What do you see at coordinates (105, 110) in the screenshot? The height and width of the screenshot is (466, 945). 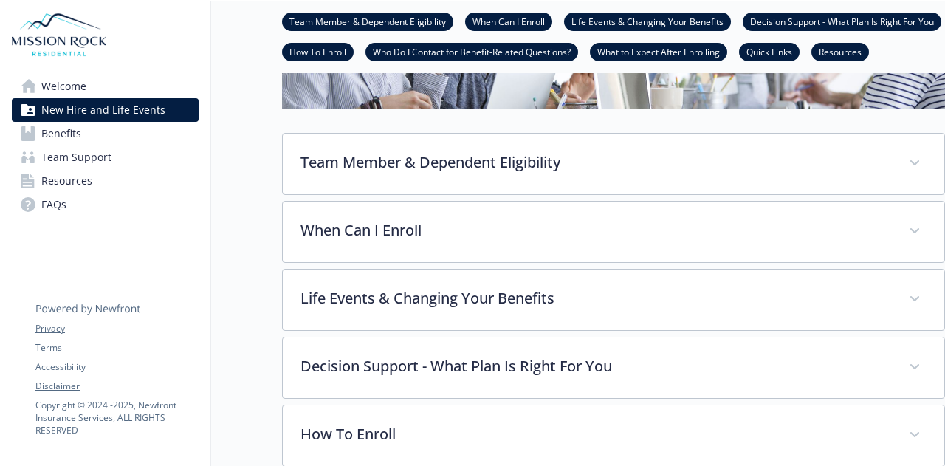 I see `a: New Hire and Life Events` at bounding box center [105, 110].